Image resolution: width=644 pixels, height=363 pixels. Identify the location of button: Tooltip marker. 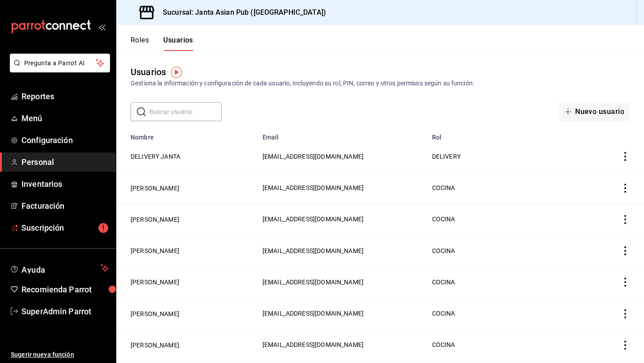
(176, 72).